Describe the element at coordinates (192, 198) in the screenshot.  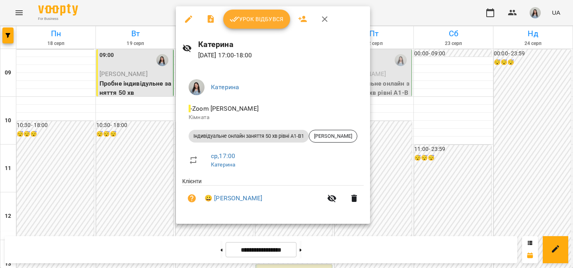
I see `button: Візит ще не сплачено. Додати оплату?` at that location.